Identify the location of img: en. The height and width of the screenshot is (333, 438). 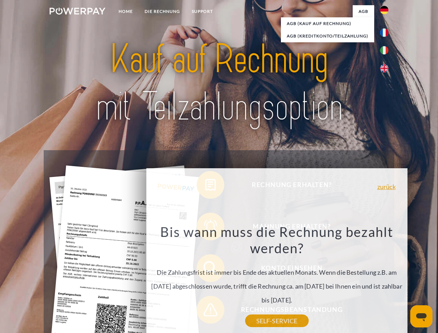
(384, 68).